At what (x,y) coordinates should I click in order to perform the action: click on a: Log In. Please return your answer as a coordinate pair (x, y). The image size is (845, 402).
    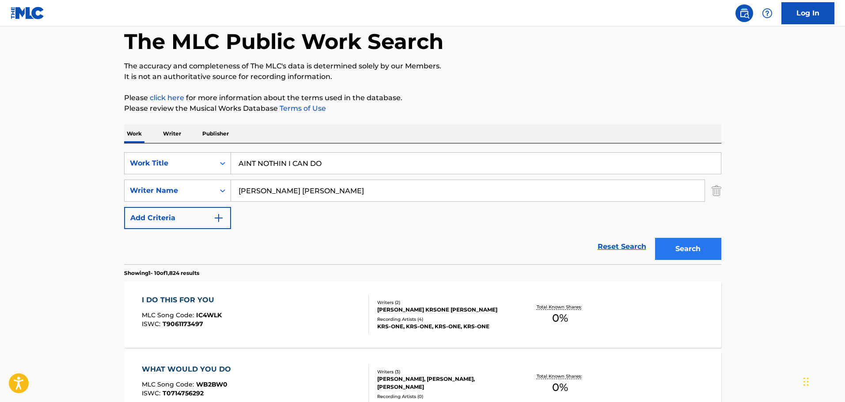
    Looking at the image, I should click on (807, 13).